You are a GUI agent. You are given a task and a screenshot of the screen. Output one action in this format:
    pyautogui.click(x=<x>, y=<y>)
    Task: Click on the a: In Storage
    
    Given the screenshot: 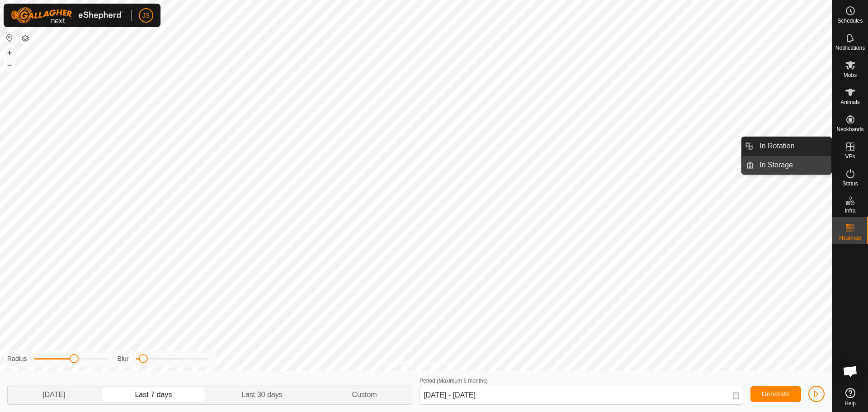 What is the action you would take?
    pyautogui.click(x=793, y=165)
    